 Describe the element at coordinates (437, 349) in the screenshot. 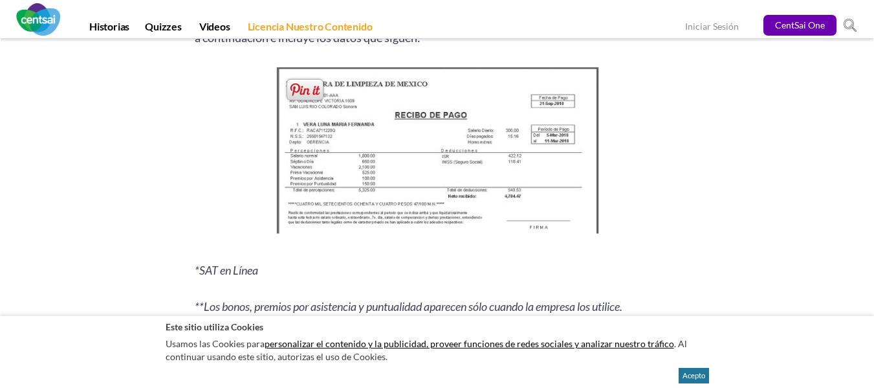

I see `p: Usamos las Cookies para . Al continuar usando este sitio, autorizas el uso de Cookies.` at that location.